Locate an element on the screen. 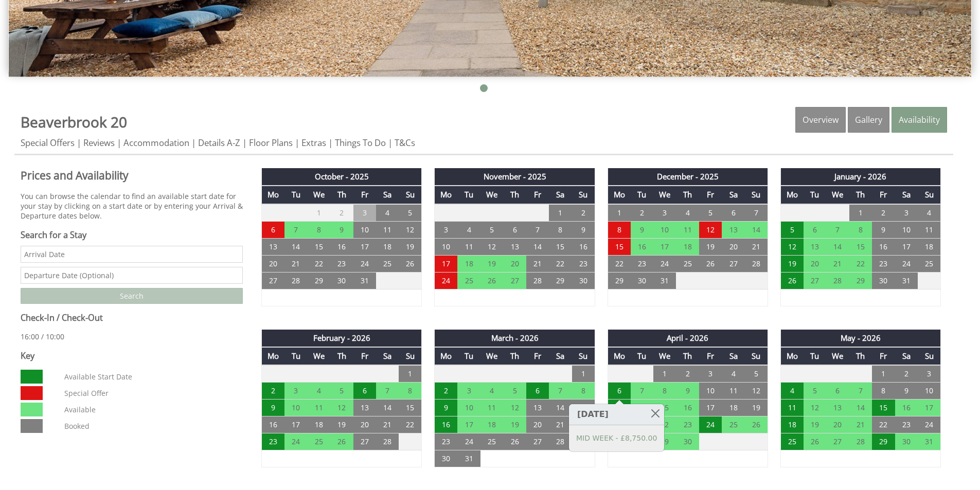 Image resolution: width=980 pixels, height=490 pixels. dd: Special Offer is located at coordinates (151, 393).